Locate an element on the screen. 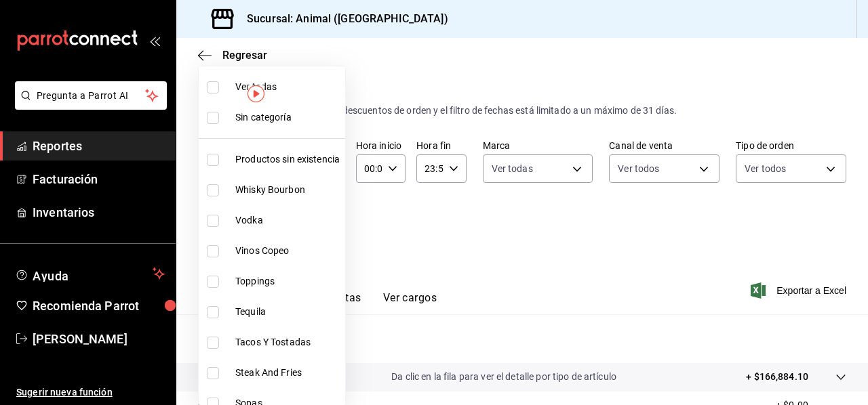 The height and width of the screenshot is (405, 868). span: Toppings is located at coordinates (287, 281).